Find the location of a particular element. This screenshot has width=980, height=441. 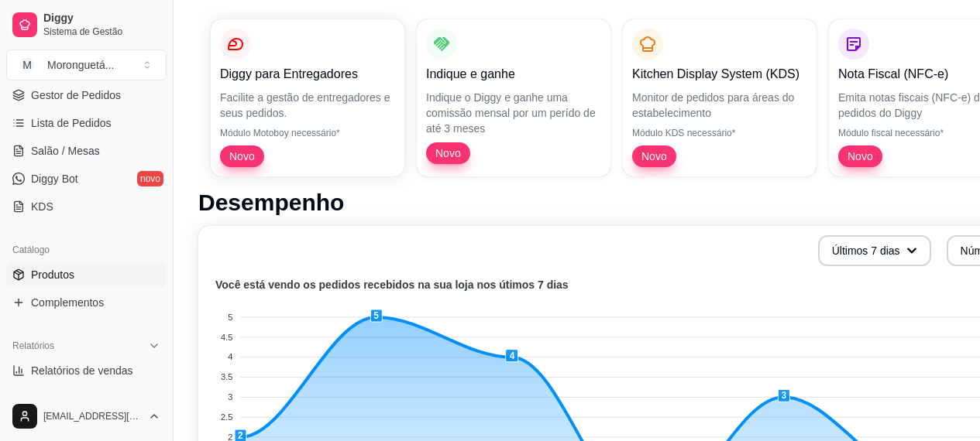

span: Salão / Mesas is located at coordinates (65, 151).